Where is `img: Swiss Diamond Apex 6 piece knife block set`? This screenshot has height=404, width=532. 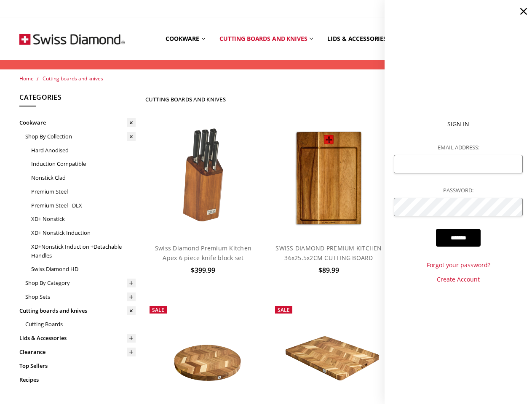 img: Swiss Diamond Apex 6 piece knife block set is located at coordinates (203, 178).